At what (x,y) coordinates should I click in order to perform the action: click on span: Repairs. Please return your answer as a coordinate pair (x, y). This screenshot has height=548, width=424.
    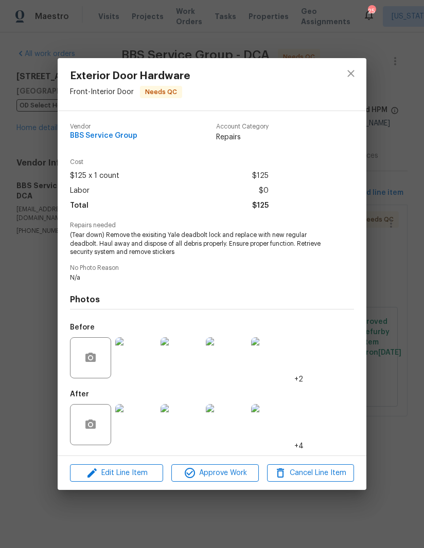
    Looking at the image, I should click on (242, 137).